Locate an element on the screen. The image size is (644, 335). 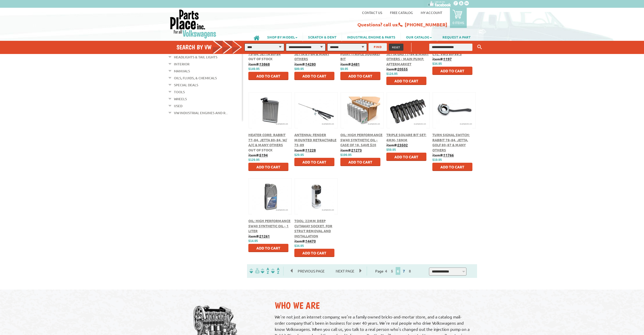
a: Previous Page is located at coordinates (311, 271).